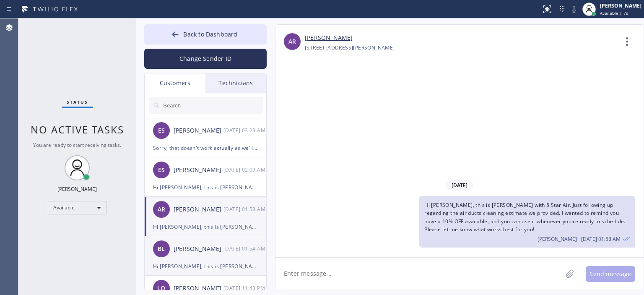 The height and width of the screenshot is (295, 644). What do you see at coordinates (205, 59) in the screenshot?
I see `button: Change Sender ID` at bounding box center [205, 59].